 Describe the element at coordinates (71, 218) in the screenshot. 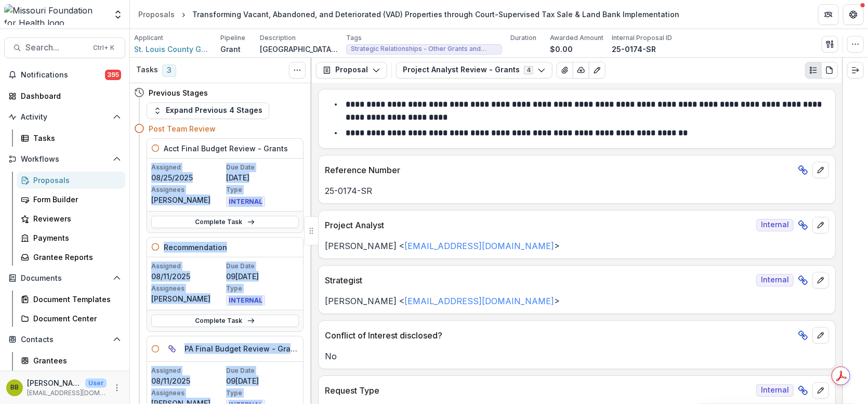

I see `a: Reviewers` at that location.